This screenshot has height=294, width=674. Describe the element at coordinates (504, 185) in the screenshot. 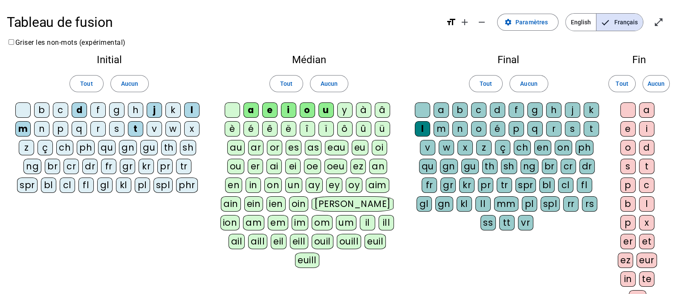

I see `div: tr` at that location.